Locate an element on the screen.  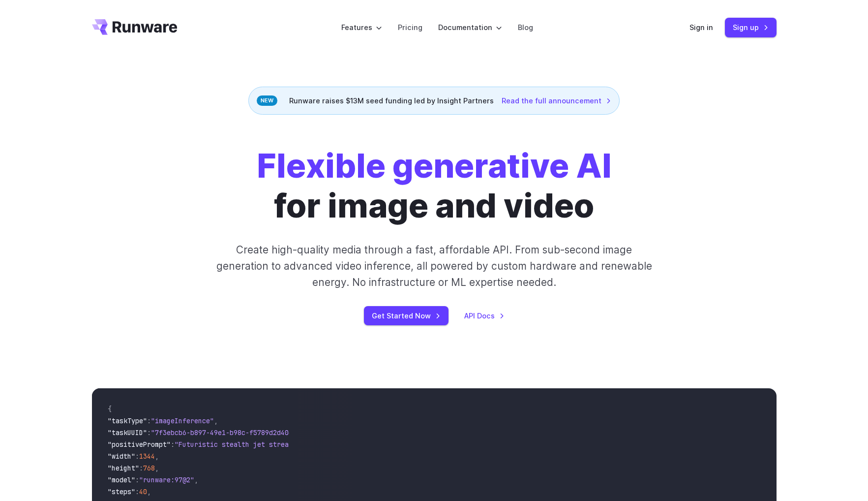
span: 768 is located at coordinates (149, 468).